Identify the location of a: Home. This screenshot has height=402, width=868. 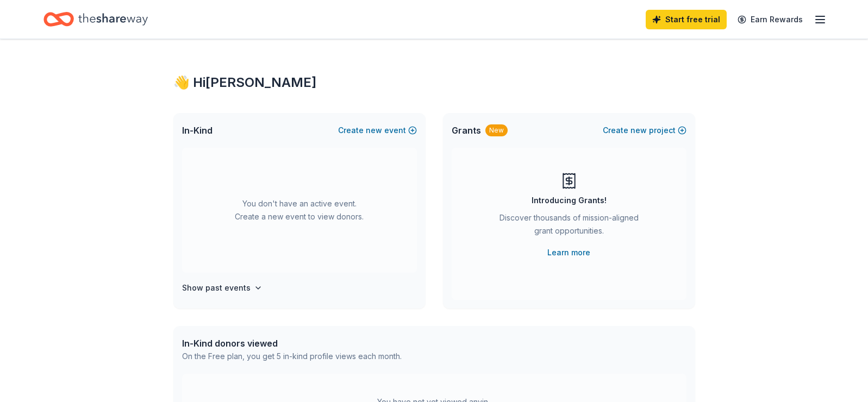
(95, 19).